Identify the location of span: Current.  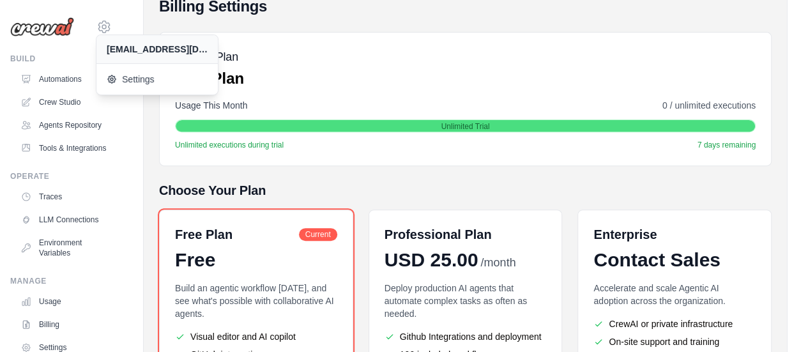
(318, 234).